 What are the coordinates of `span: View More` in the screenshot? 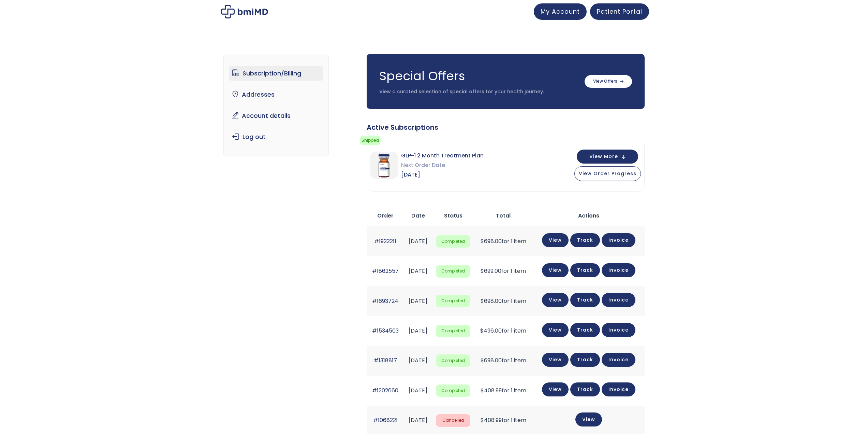 It's located at (604, 157).